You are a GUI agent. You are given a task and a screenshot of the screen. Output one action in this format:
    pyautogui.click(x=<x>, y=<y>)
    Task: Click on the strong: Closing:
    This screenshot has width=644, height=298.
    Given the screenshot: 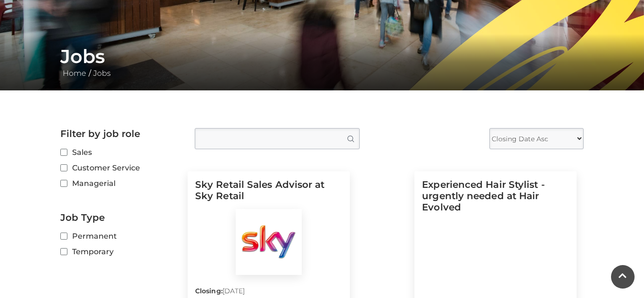 What is the action you would take?
    pyautogui.click(x=209, y=291)
    